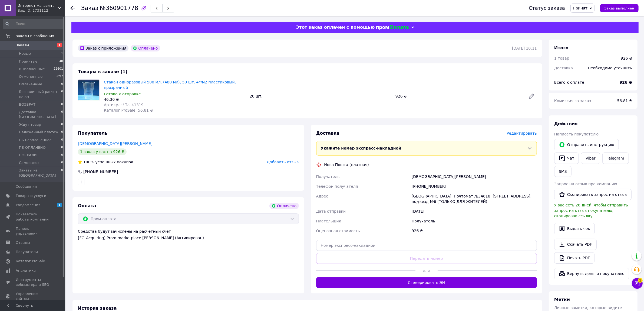 The height and width of the screenshot is (311, 644). What do you see at coordinates (30, 77) in the screenshot?
I see `span: Отмененные` at bounding box center [30, 77].